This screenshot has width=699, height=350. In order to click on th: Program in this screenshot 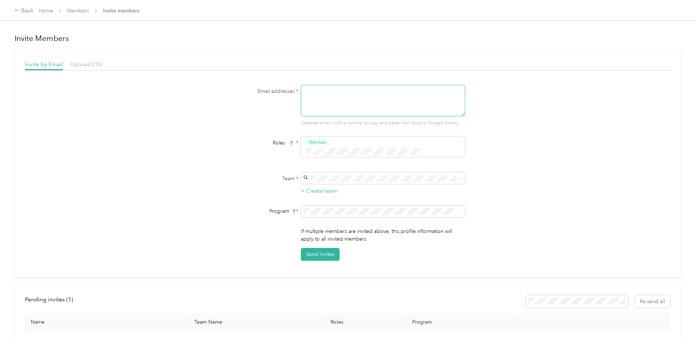, I will do `click(461, 322)`.